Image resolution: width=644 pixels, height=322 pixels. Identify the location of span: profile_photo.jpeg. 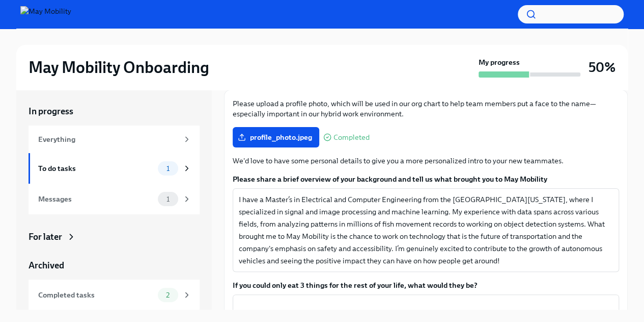
(276, 138).